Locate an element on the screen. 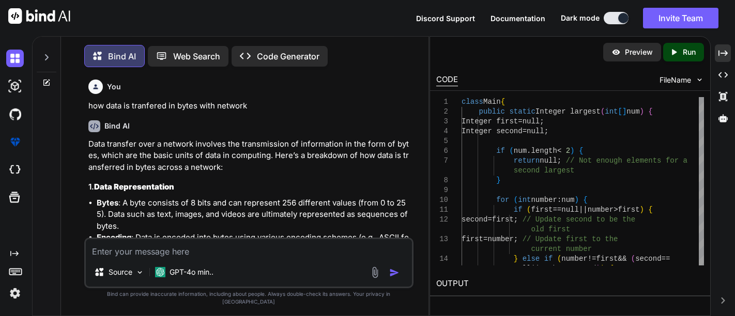 Image resolution: width=735 pixels, height=316 pixels. h2: OUTPUT is located at coordinates (570, 284).